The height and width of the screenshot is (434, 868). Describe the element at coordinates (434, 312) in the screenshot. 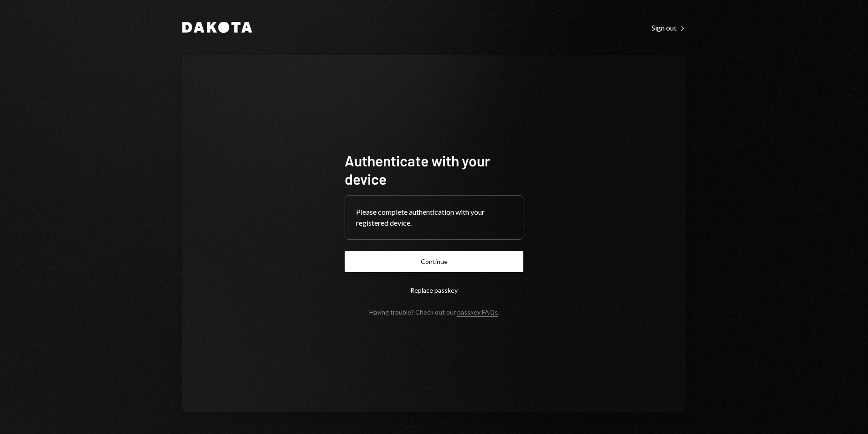

I see `div: Having trouble? Check out our .` at that location.